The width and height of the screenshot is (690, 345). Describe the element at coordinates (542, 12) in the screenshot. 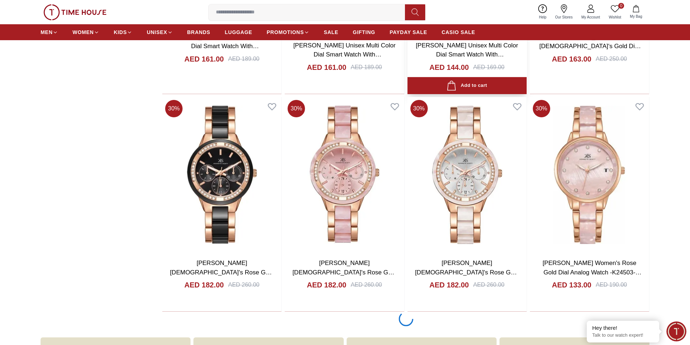

I see `a: Help` at that location.